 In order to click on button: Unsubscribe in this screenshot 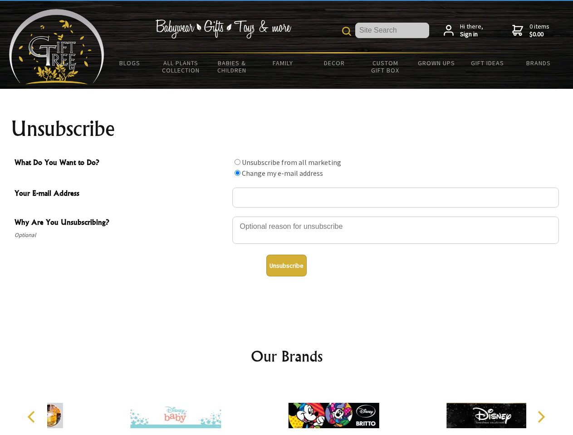, I will do `click(286, 266)`.